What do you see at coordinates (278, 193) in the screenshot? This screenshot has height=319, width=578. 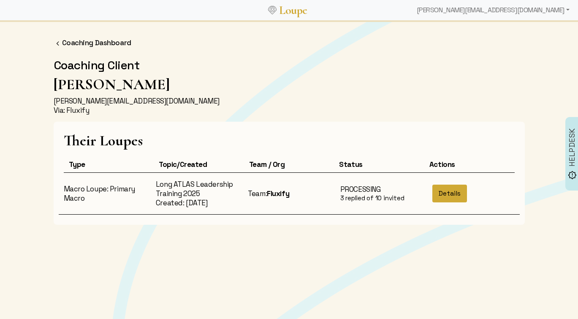 I see `strong: Fluxify` at bounding box center [278, 193].